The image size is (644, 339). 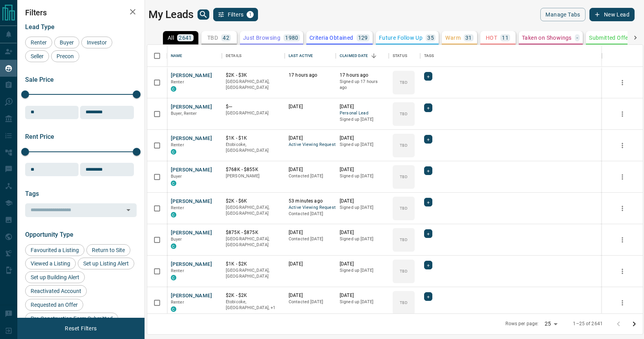 What do you see at coordinates (65, 56) in the screenshot?
I see `div: Precon` at bounding box center [65, 56].